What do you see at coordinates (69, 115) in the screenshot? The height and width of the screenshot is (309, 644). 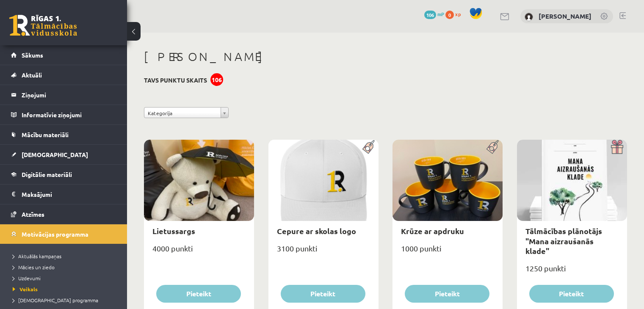 I see `legend: Informatīvie ziņojumi` at bounding box center [69, 115].